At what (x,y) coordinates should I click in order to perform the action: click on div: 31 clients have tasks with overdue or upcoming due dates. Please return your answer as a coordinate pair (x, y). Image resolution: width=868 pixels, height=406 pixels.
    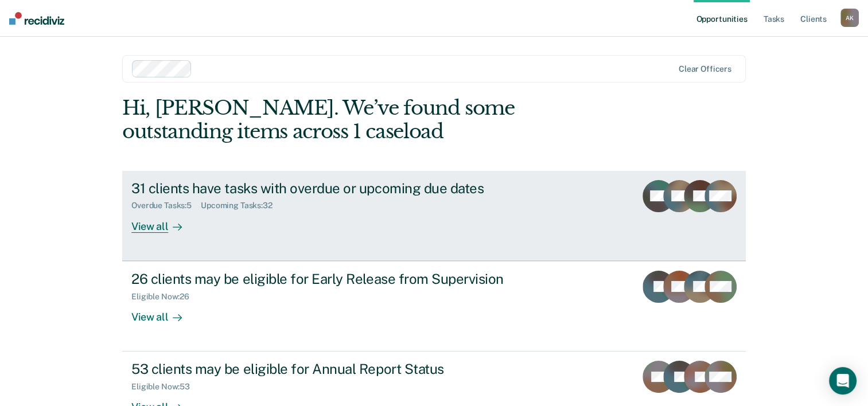
    Looking at the image, I should click on (333, 188).